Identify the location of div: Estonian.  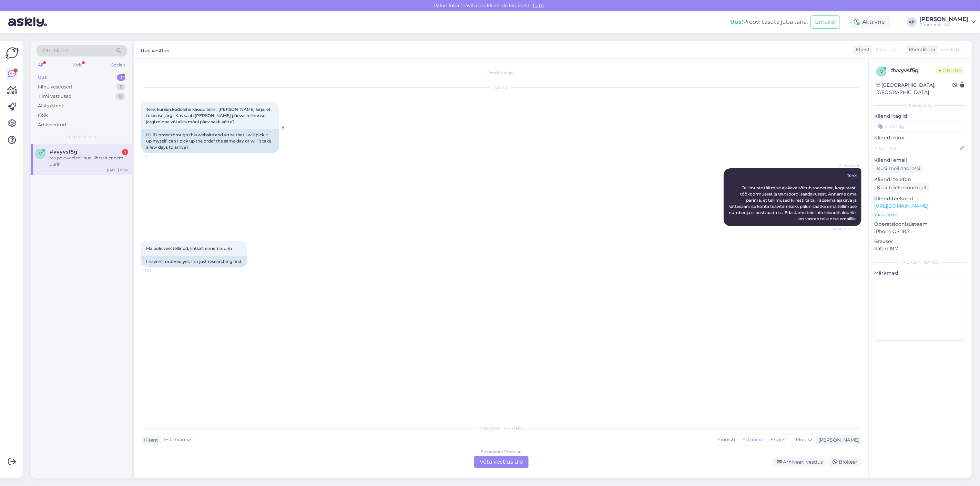
(752, 440).